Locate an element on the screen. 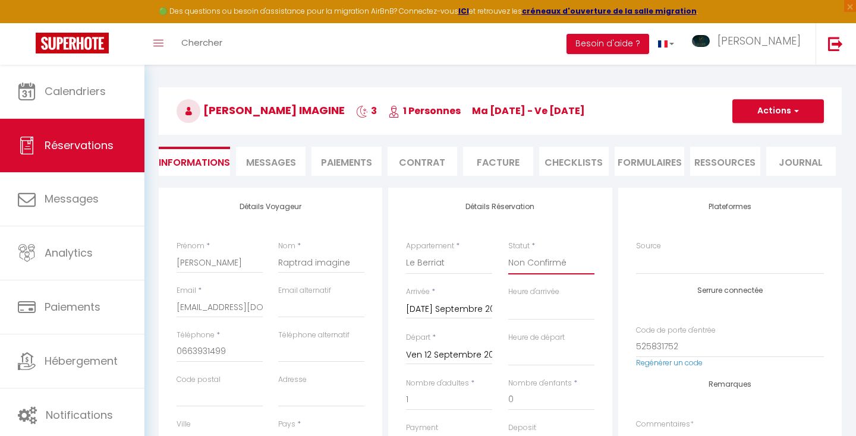 This screenshot has height=436, width=856. label: Payment is located at coordinates (422, 428).